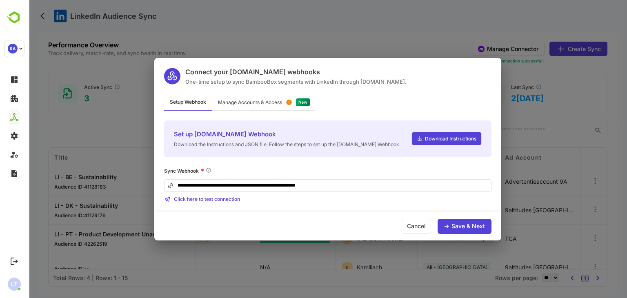  What do you see at coordinates (388, 226) in the screenshot?
I see `div: Cancel` at bounding box center [388, 226].